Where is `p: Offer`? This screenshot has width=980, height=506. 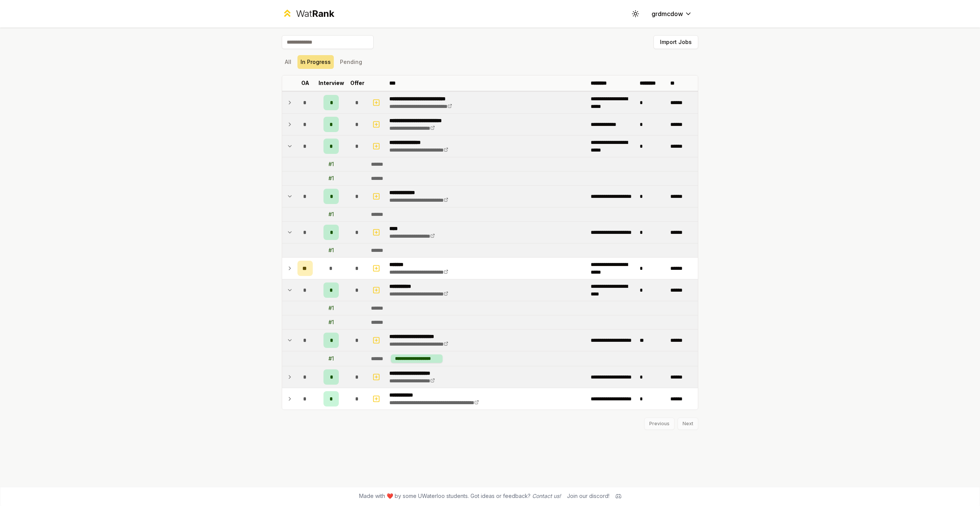
p: Offer is located at coordinates (357, 83).